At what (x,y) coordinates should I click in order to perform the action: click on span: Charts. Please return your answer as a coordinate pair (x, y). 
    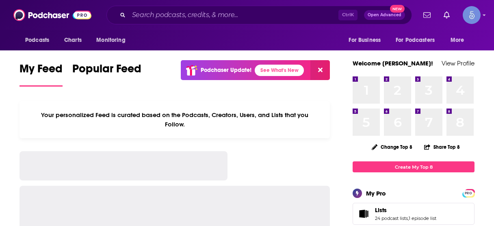
    Looking at the image, I should click on (73, 40).